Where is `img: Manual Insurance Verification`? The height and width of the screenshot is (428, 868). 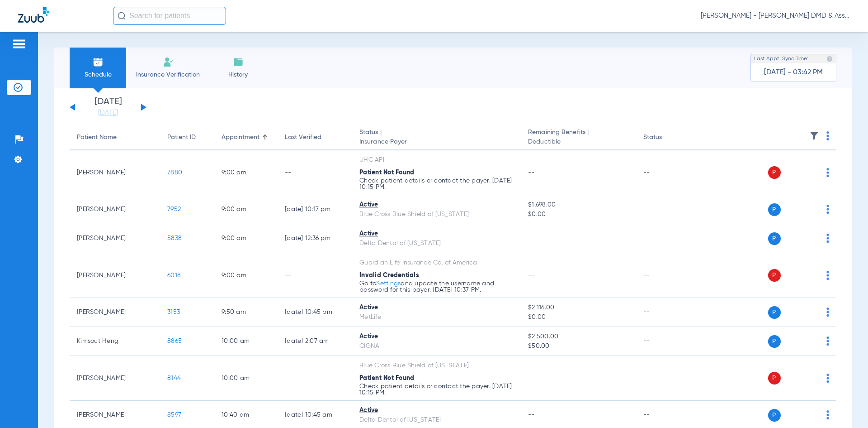 img: Manual Insurance Verification is located at coordinates (168, 62).